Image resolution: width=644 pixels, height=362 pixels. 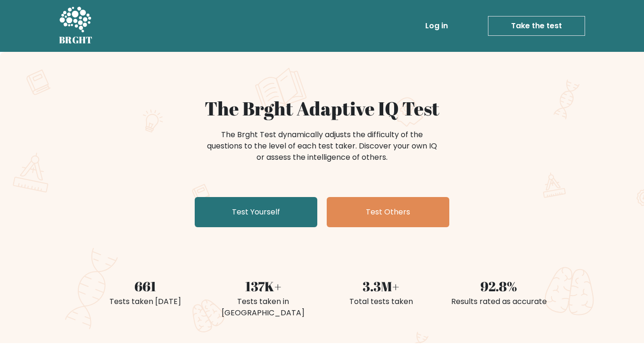 What do you see at coordinates (145, 286) in the screenshot?
I see `div: 661` at bounding box center [145, 286].